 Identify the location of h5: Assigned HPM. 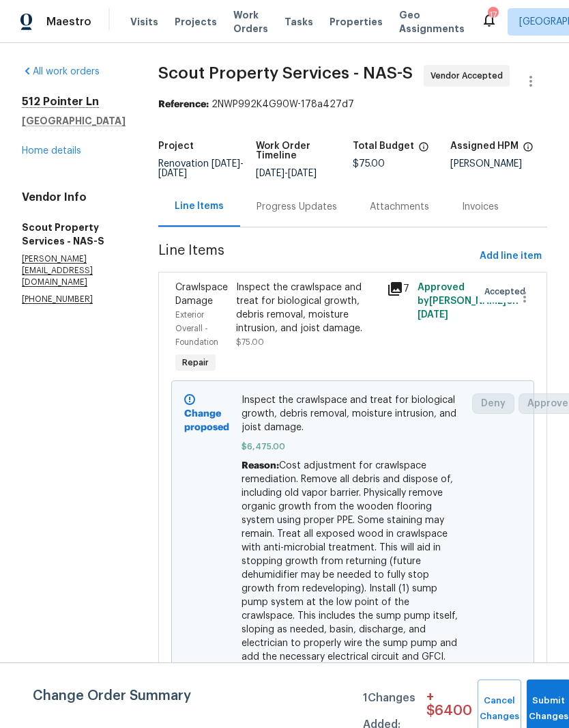
(485, 146).